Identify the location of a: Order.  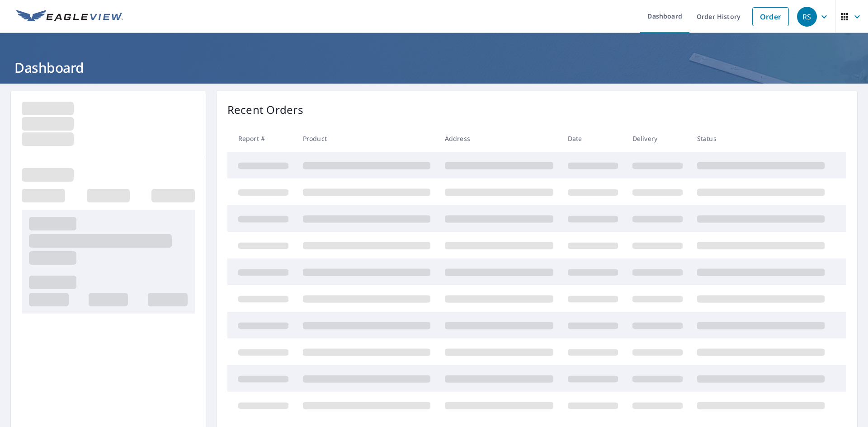
(771, 16).